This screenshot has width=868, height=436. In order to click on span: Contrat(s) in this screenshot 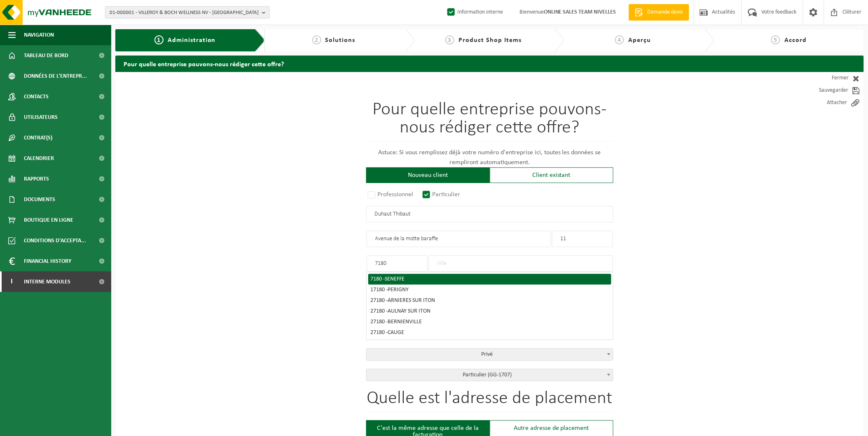, I will do `click(38, 138)`.